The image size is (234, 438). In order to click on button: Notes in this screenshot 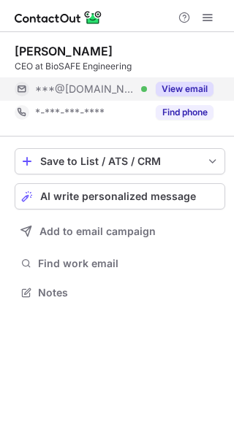, I will do `click(120, 293)`.